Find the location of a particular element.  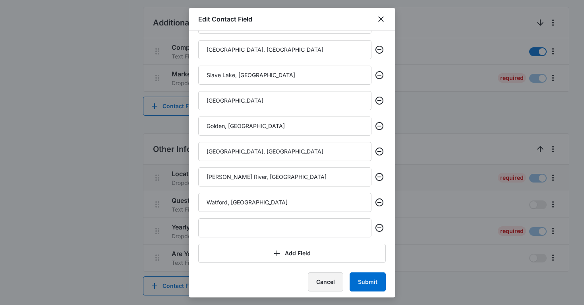

button: Cancel is located at coordinates (325, 282).